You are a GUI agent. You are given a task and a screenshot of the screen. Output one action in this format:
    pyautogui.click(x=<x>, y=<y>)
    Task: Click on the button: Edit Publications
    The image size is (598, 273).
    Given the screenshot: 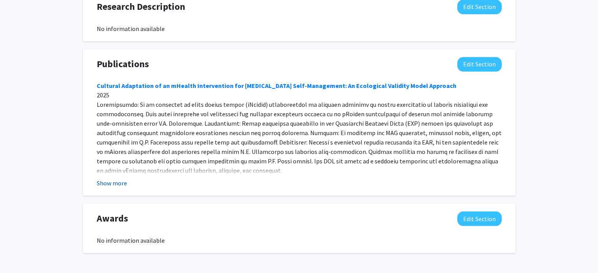 What is the action you would take?
    pyautogui.click(x=479, y=64)
    